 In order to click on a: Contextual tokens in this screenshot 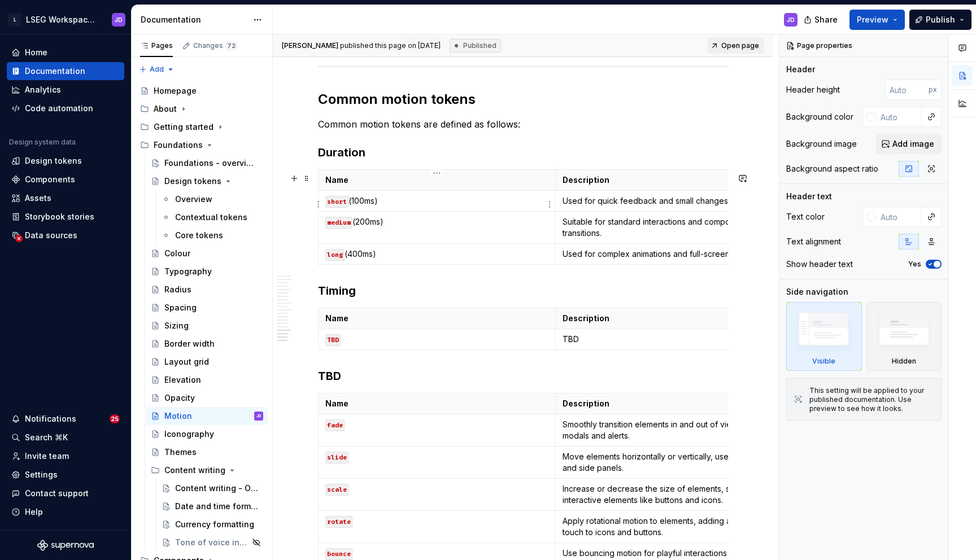, I will do `click(212, 217)`.